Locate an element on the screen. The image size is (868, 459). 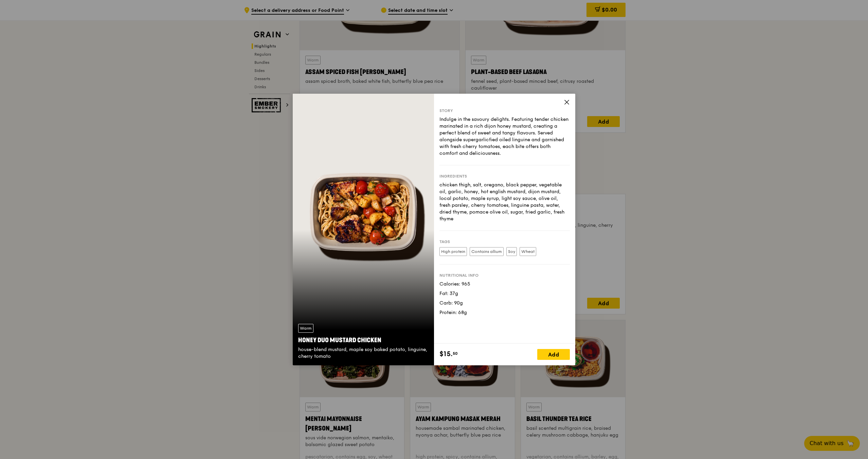
div: Honey Duo Mustard Chicken is located at coordinates (363, 341).